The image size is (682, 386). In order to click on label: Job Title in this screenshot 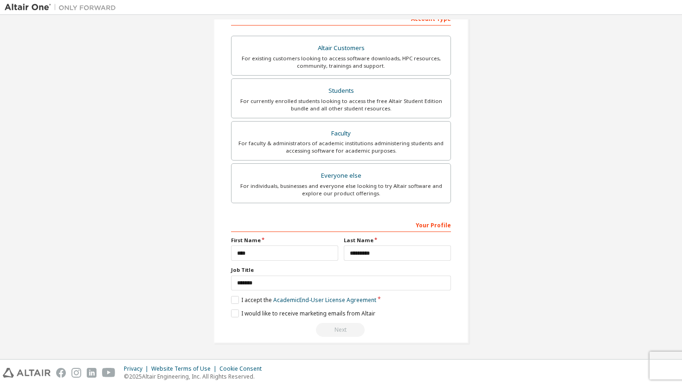, I will do `click(341, 270)`.